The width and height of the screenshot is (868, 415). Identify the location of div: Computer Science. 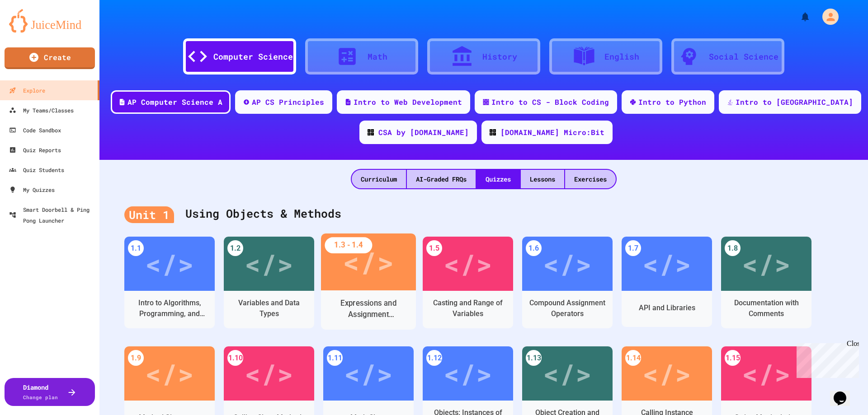
(253, 57).